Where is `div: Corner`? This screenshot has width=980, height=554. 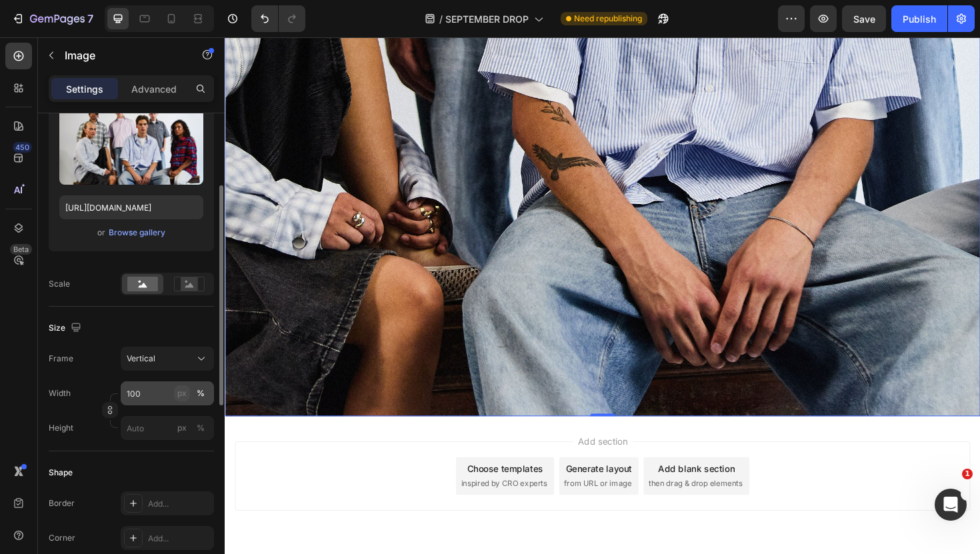 div: Corner is located at coordinates (62, 538).